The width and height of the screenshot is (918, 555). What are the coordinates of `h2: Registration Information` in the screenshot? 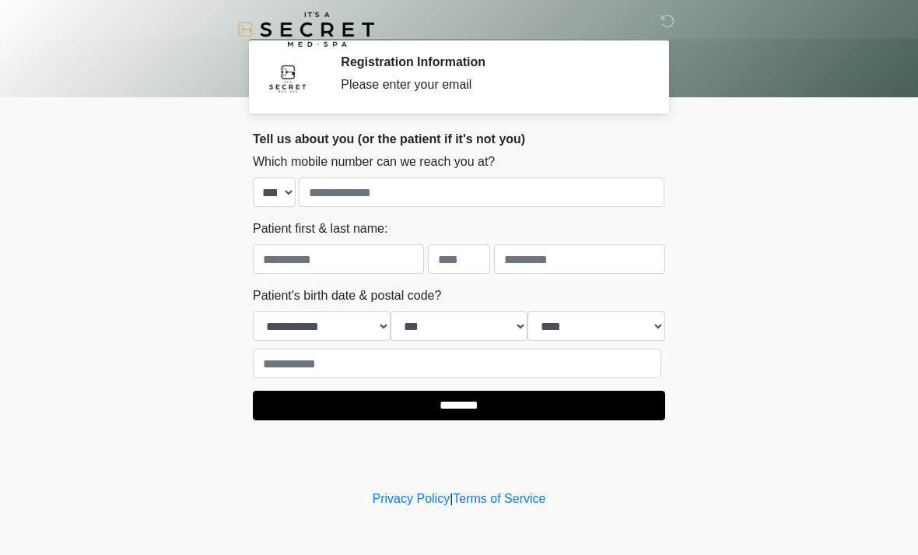 It's located at (491, 61).